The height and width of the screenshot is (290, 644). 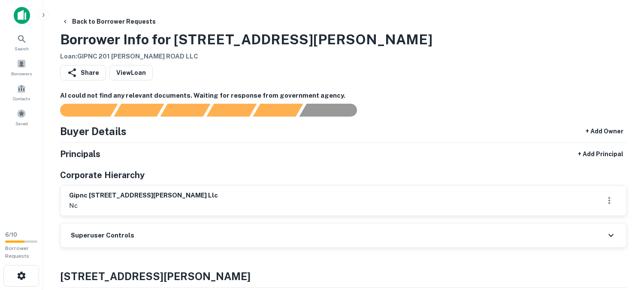 I want to click on div: Borrowers, so click(x=21, y=67).